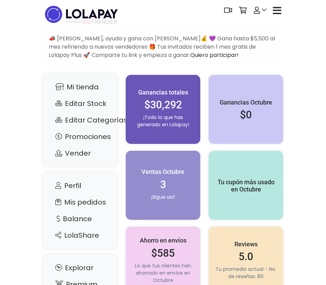 The height and width of the screenshot is (285, 326). I want to click on h2: $0, so click(246, 115).